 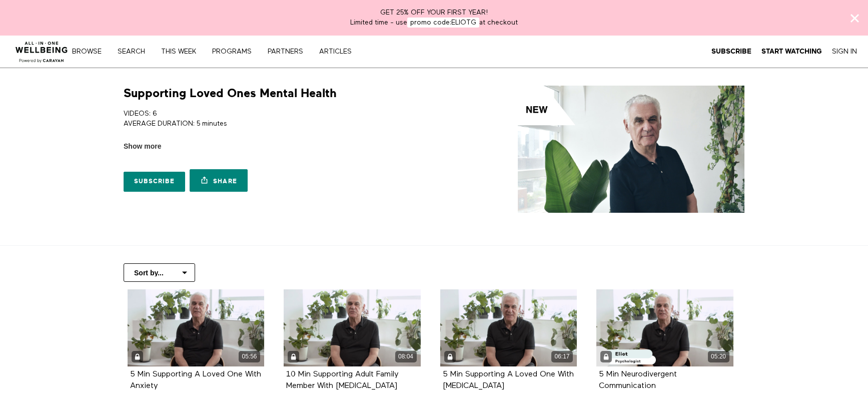 I want to click on div: 05:20, so click(x=719, y=357).